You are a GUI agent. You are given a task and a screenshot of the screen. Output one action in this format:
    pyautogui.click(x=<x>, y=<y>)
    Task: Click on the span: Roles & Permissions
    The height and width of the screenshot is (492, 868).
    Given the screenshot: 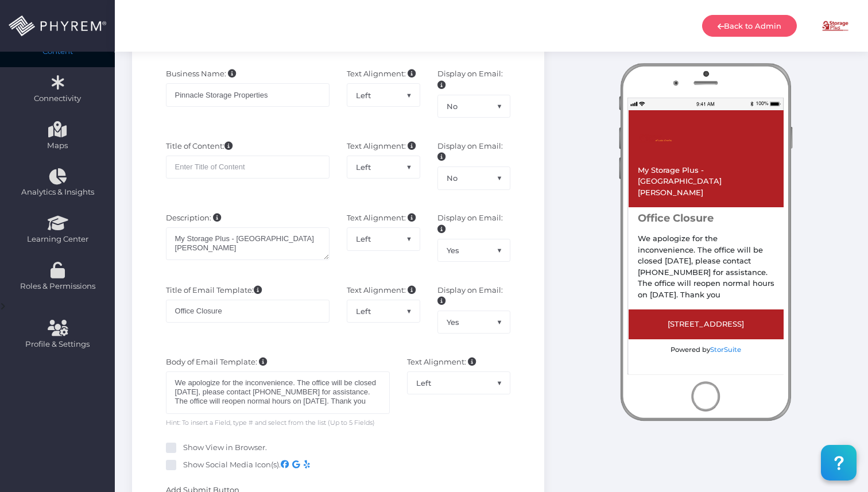 What is the action you would take?
    pyautogui.click(x=57, y=286)
    